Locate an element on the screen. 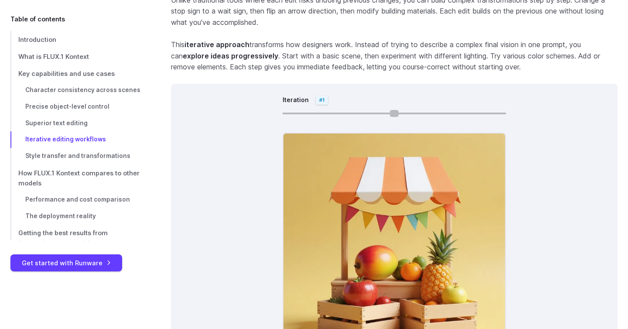 This screenshot has width=628, height=329. span: Table of contents is located at coordinates (38, 19).